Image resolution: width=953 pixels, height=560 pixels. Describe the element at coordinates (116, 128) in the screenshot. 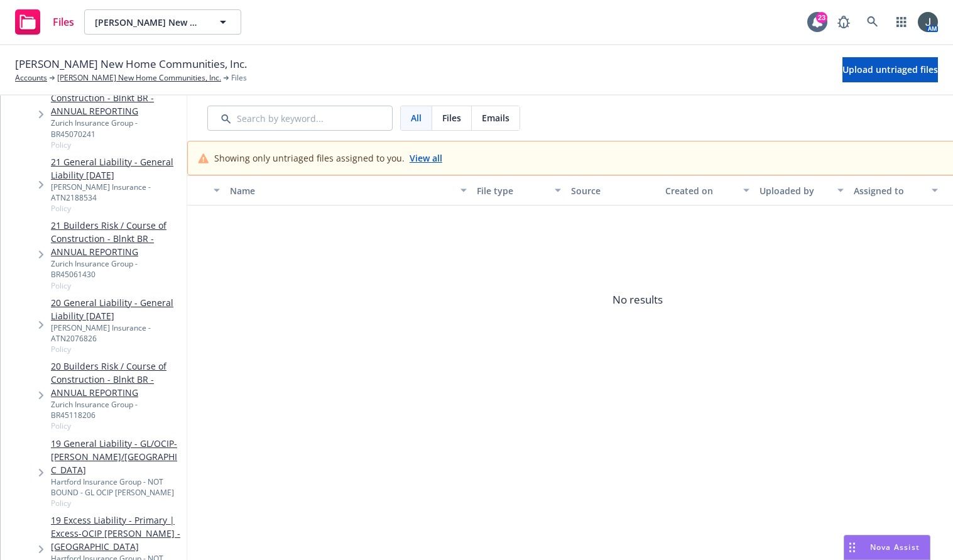

I see `div: Zurich Insurance Group - BR45070241` at that location.